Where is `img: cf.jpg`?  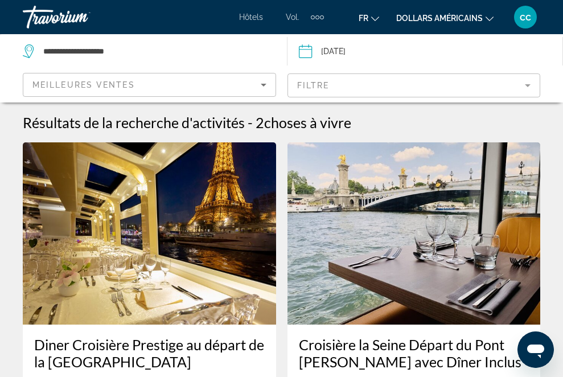 img: cf.jpg is located at coordinates (414, 233).